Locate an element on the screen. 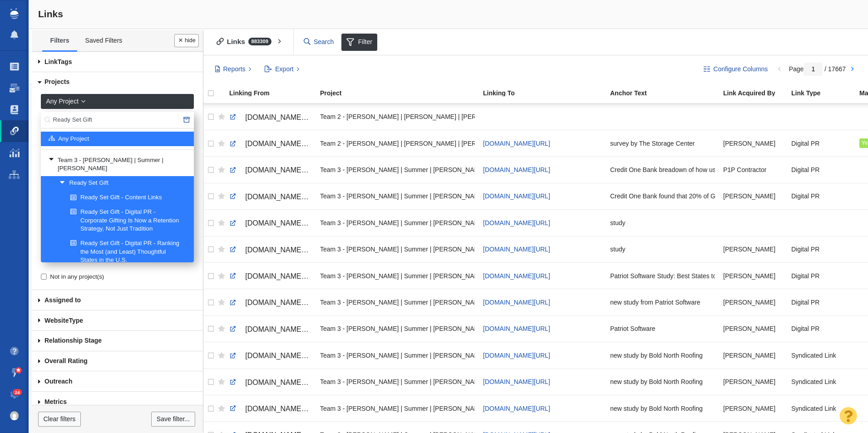 Image resolution: width=868 pixels, height=433 pixels. a: Filters is located at coordinates (60, 41).